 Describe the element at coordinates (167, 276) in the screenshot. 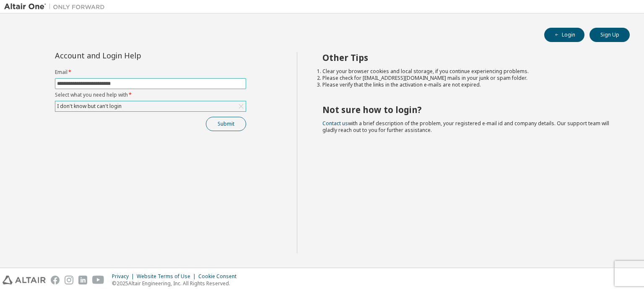

I see `div: Website Terms of Use` at that location.